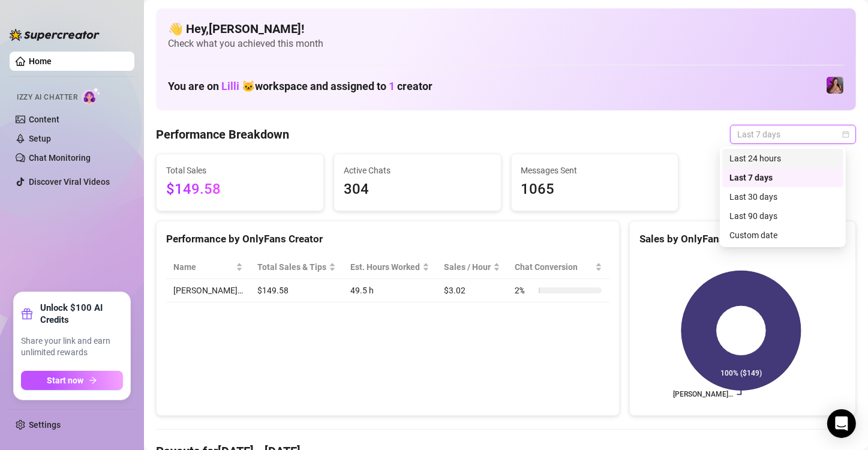 This screenshot has height=450, width=868. Describe the element at coordinates (472, 267) in the screenshot. I see `th: Sales / Hour` at that location.